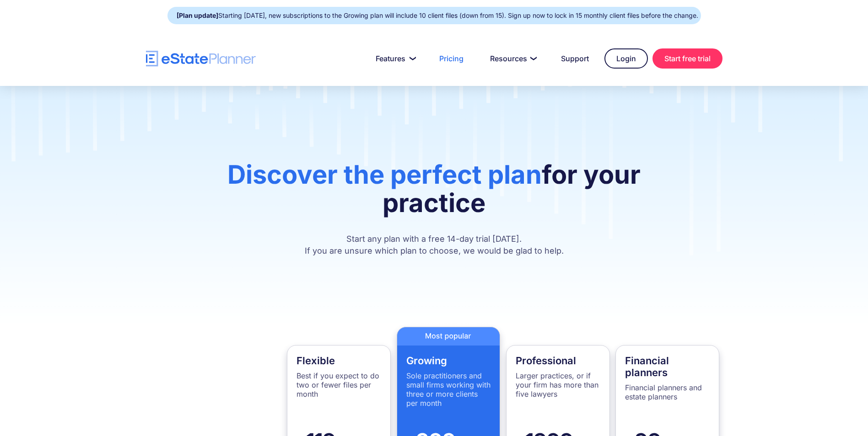  Describe the element at coordinates (448, 390) in the screenshot. I see `p: Sole practitioners and small firms working with three or more clients per month` at that location.